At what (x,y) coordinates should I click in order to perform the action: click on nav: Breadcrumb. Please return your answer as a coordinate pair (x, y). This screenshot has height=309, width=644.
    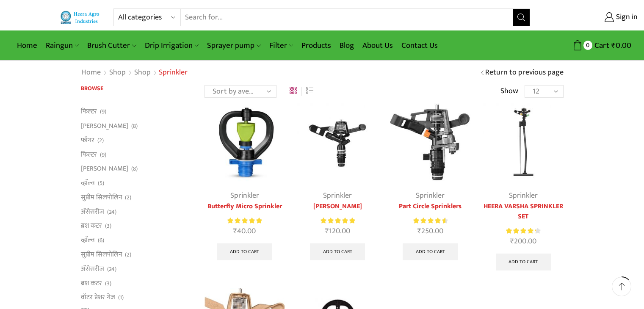
    Looking at the image, I should click on (134, 72).